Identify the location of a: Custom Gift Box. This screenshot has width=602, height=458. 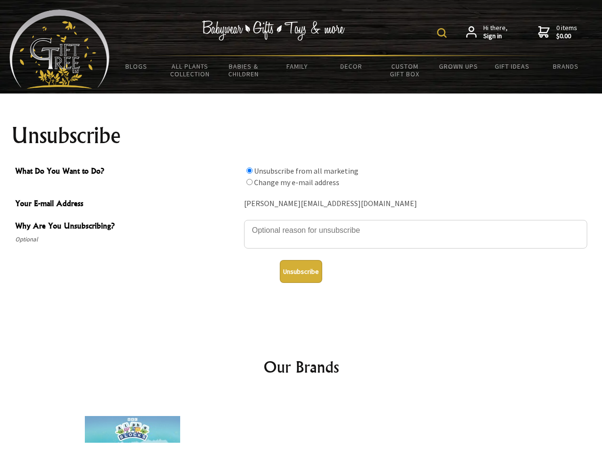
(405, 70).